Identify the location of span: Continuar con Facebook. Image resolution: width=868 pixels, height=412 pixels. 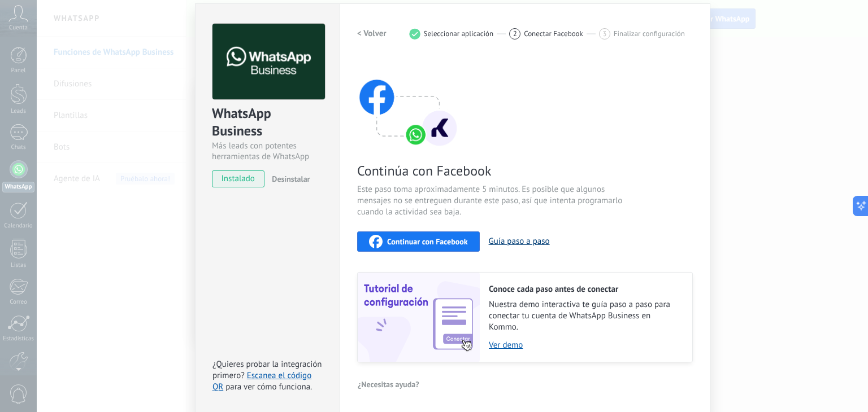
(428, 242).